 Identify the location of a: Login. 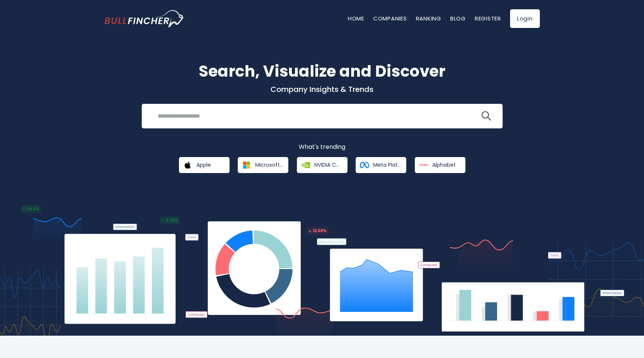
(525, 18).